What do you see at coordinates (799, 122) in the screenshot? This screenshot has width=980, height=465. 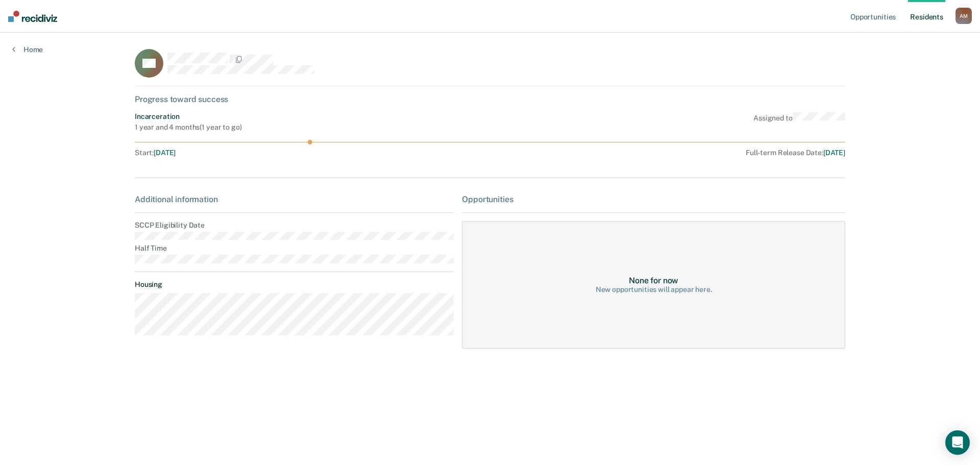 I see `div: Assigned to` at bounding box center [799, 122].